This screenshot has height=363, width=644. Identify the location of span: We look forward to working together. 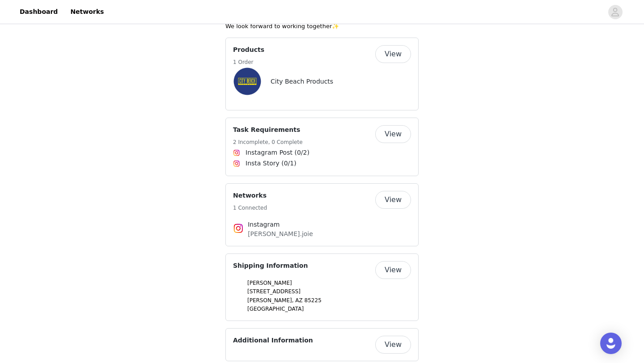
(278, 26).